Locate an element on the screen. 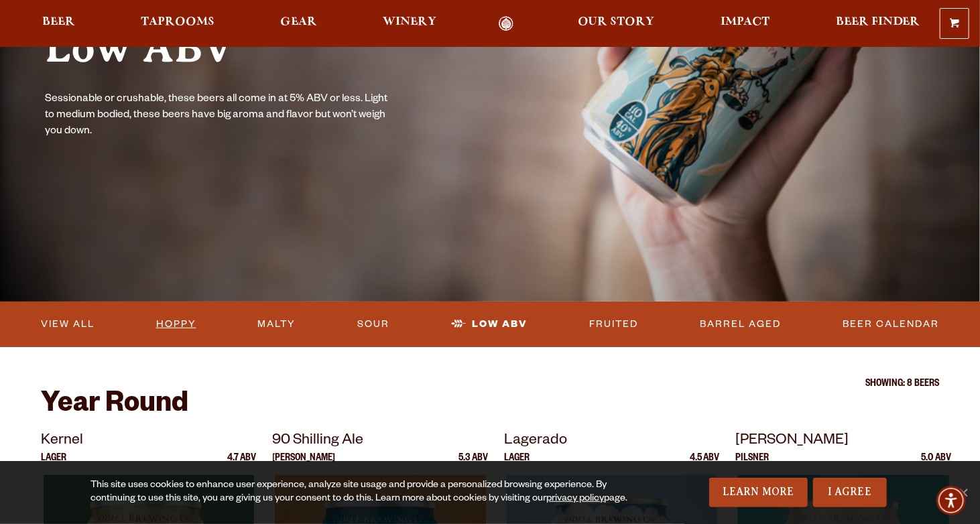 The height and width of the screenshot is (524, 980). p: Showing: 8 Beers is located at coordinates (490, 385).